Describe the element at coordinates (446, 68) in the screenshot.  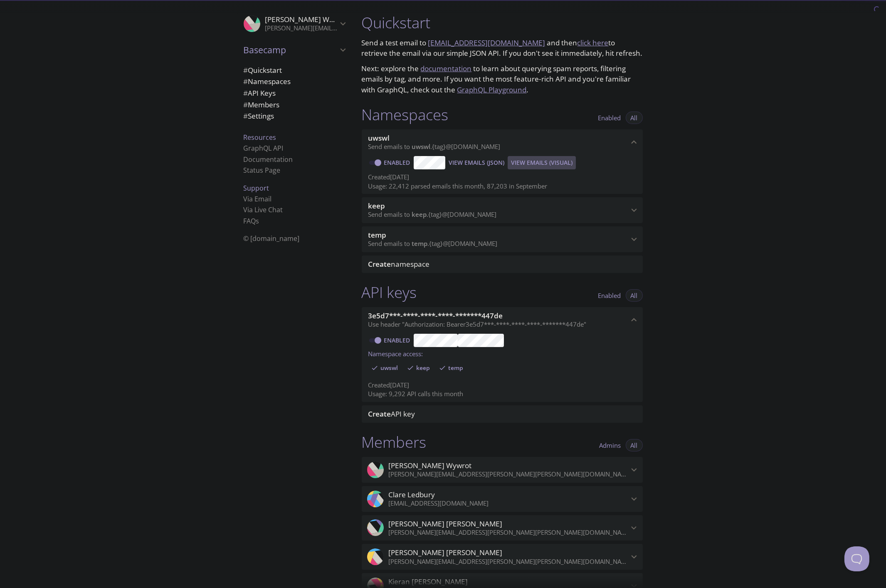
I see `a: documentation` at that location.